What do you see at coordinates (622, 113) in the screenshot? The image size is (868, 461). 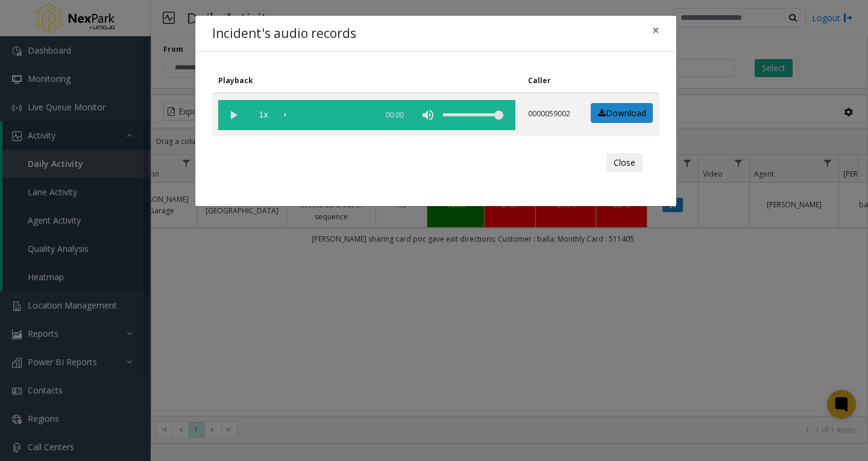 I see `a: Download` at bounding box center [622, 113].